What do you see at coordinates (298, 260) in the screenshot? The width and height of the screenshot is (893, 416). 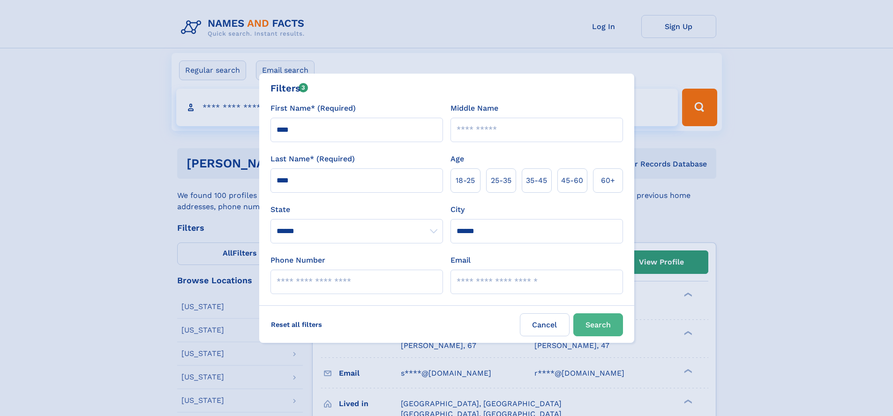 I see `label: Phone Number` at bounding box center [298, 260].